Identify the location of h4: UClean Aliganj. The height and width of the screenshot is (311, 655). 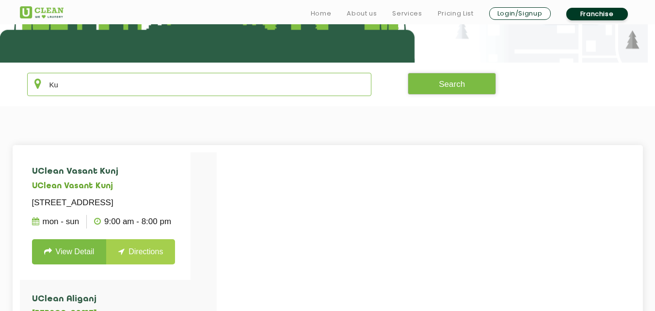
(118, 299).